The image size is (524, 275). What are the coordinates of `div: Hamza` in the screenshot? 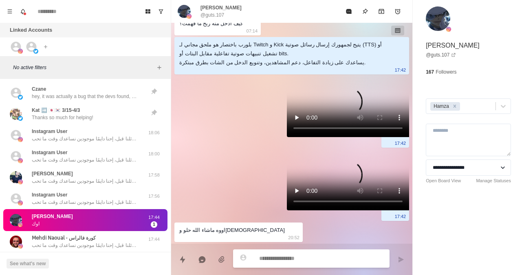 It's located at (440, 106).